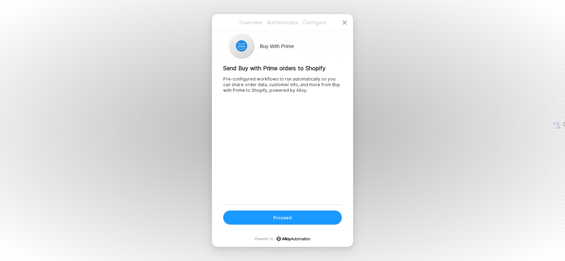  Describe the element at coordinates (345, 23) in the screenshot. I see `span: icon-close` at that location.